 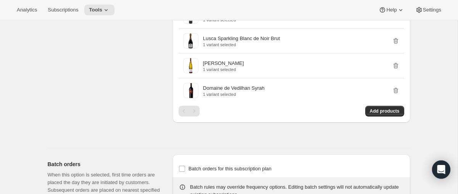 What do you see at coordinates (104, 164) in the screenshot?
I see `h2: Batch orders` at bounding box center [104, 164].